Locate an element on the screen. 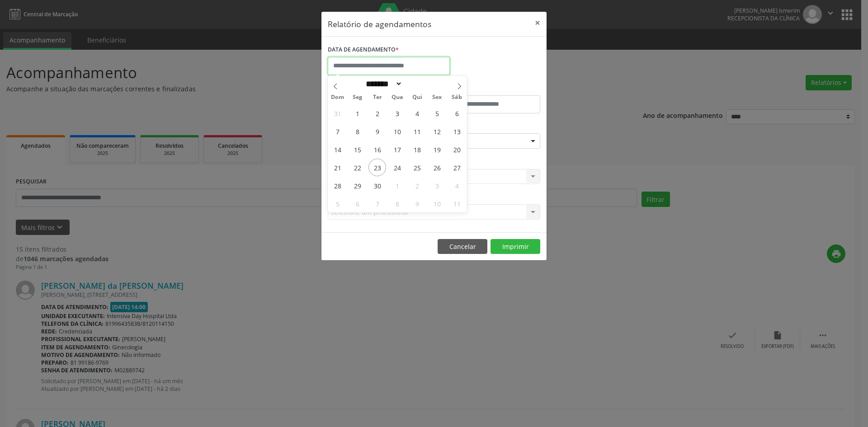 This screenshot has height=427, width=868. span: Setembro 23, 2025 is located at coordinates (377, 167).